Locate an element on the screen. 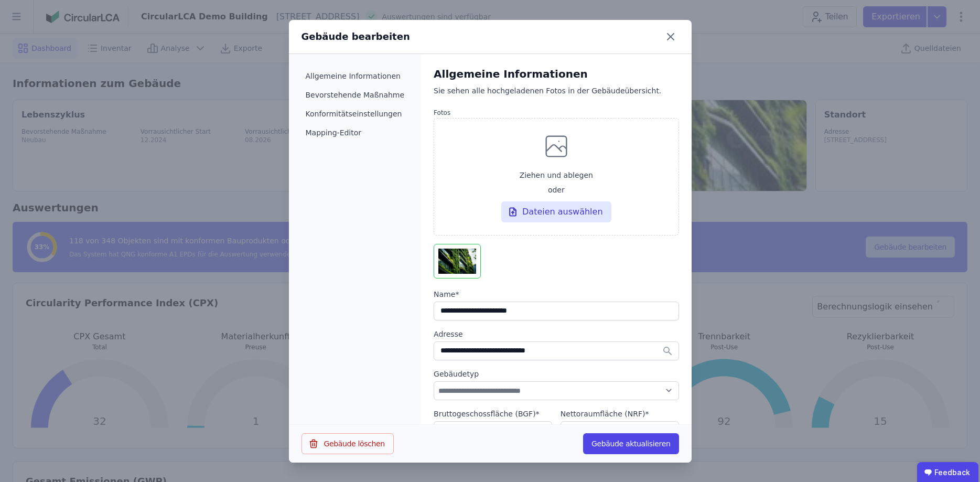 This screenshot has width=980, height=482. label: Gebäudetyp is located at coordinates (555, 374).